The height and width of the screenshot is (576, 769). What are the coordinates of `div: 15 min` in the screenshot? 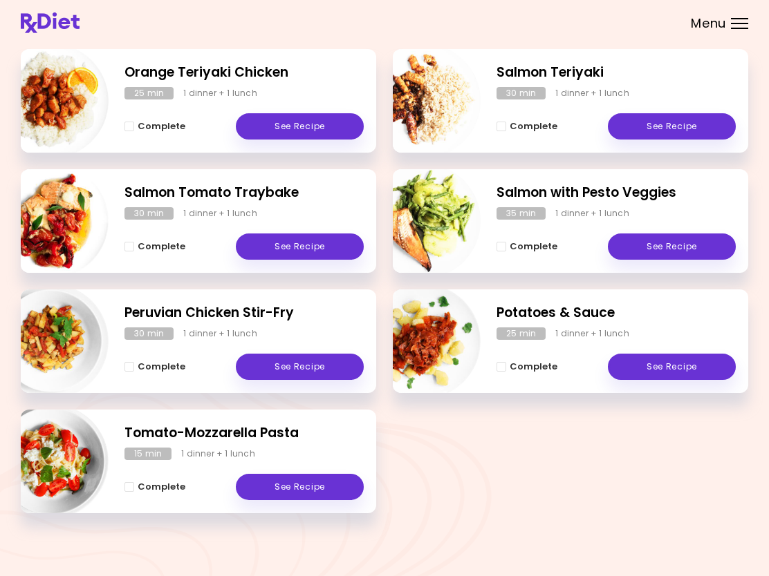 It's located at (148, 454).